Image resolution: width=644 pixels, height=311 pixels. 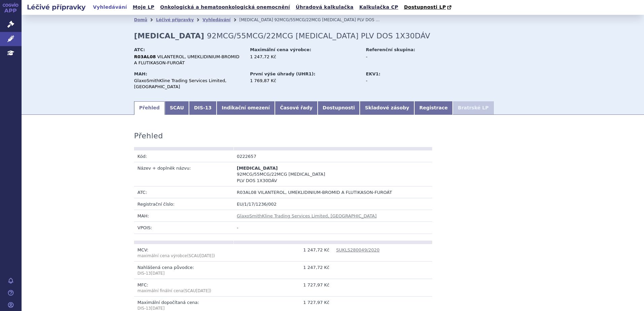 I want to click on strong: Referenční skupina:, so click(x=390, y=50).